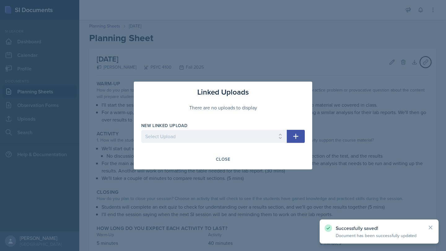 The height and width of the screenshot is (251, 446). Describe the element at coordinates (223, 159) in the screenshot. I see `button: Close` at that location.